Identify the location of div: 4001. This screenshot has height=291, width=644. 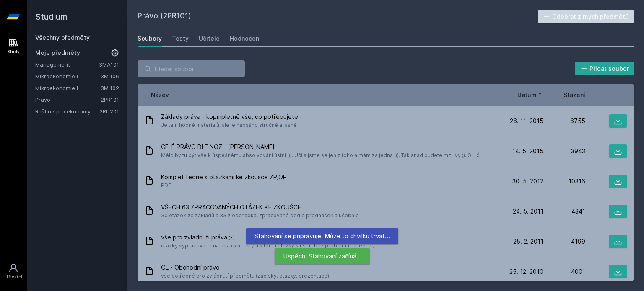
(564, 272).